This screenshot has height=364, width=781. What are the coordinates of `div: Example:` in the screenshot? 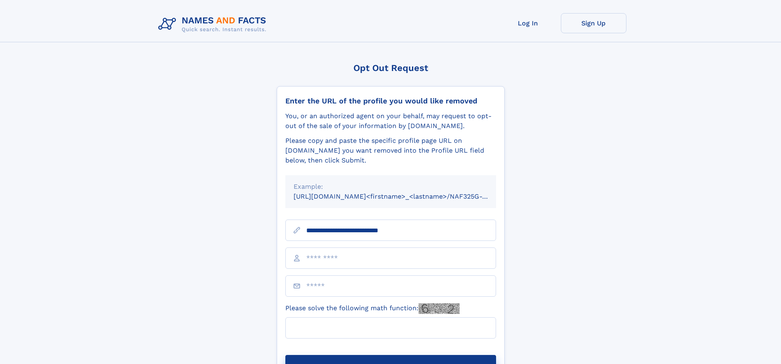 It's located at (391, 187).